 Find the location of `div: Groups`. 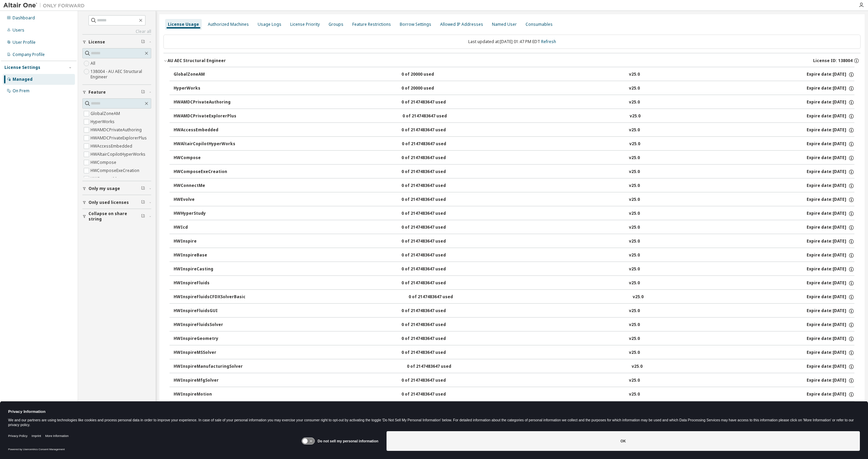

div: Groups is located at coordinates (336, 25).